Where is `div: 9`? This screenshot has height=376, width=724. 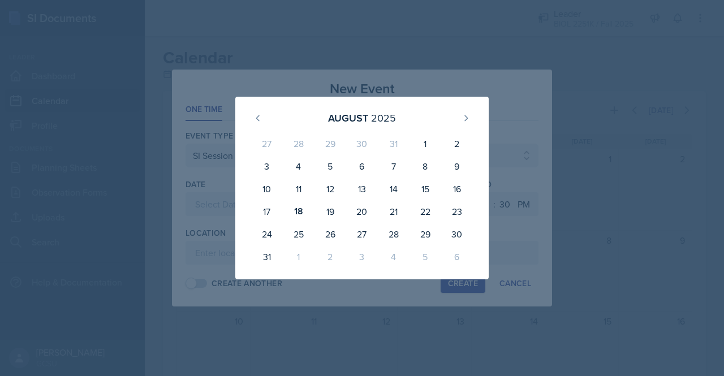
div: 9 is located at coordinates (457, 166).